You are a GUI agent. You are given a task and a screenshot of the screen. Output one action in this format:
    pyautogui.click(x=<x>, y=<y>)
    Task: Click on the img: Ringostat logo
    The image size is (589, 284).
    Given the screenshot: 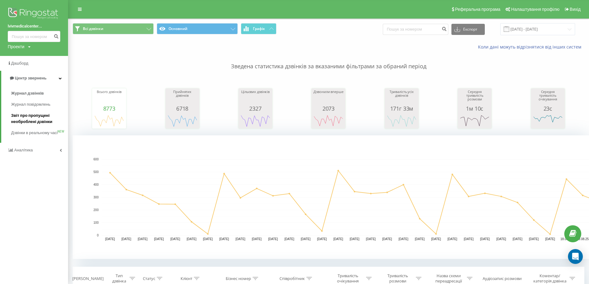 What is the action you would take?
    pyautogui.click(x=34, y=14)
    